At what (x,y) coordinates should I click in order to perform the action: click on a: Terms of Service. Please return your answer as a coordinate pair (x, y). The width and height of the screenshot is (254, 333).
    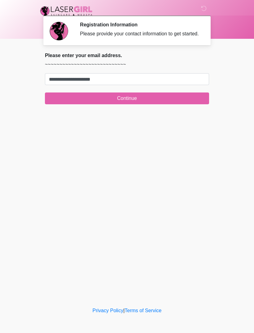
    Looking at the image, I should click on (143, 310).